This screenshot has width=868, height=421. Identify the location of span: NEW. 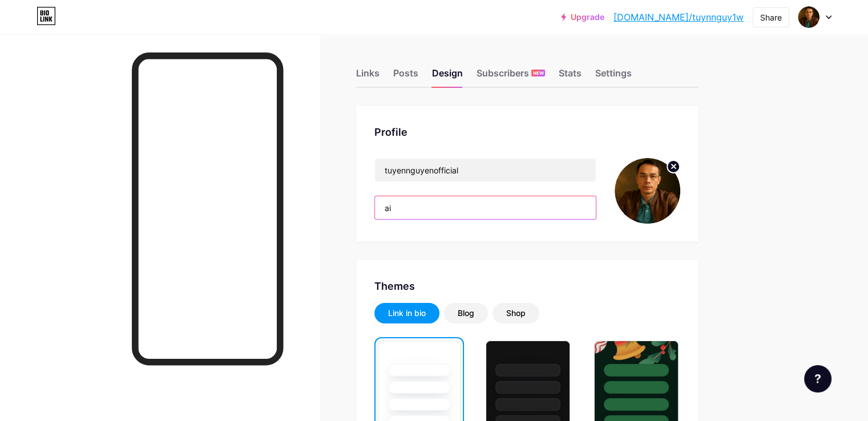
(538, 73).